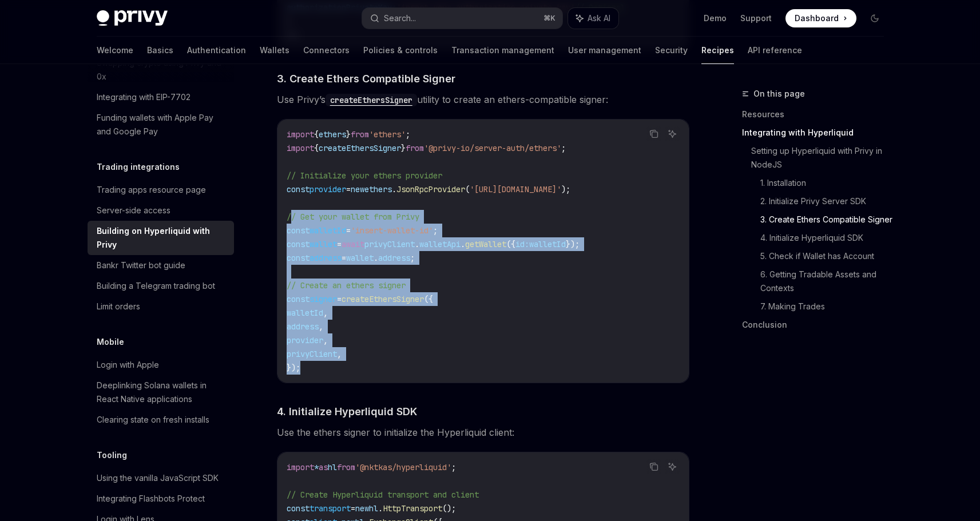 The width and height of the screenshot is (980, 521). Describe the element at coordinates (161, 190) in the screenshot. I see `a: Trading apps resource page` at that location.